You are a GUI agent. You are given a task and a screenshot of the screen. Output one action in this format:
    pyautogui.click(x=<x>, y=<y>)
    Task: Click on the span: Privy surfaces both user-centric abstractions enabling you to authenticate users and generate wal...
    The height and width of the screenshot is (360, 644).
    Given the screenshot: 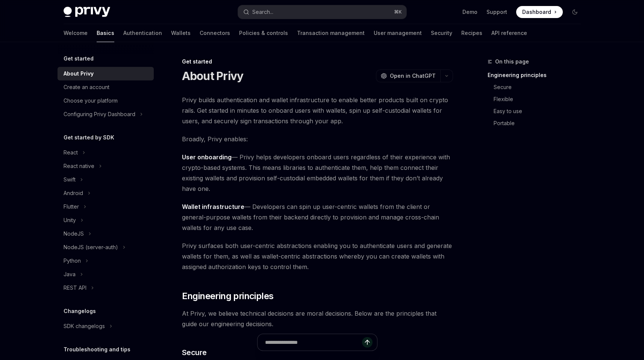 What is the action you would take?
    pyautogui.click(x=317, y=256)
    